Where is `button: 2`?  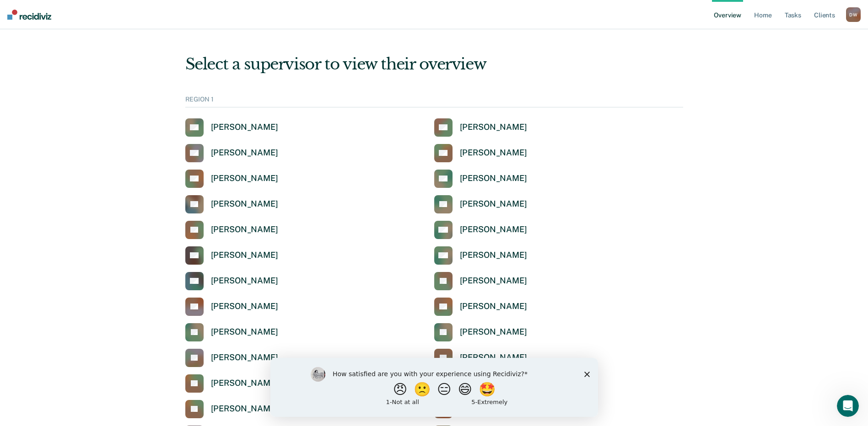
button: 2 is located at coordinates (152, 32).